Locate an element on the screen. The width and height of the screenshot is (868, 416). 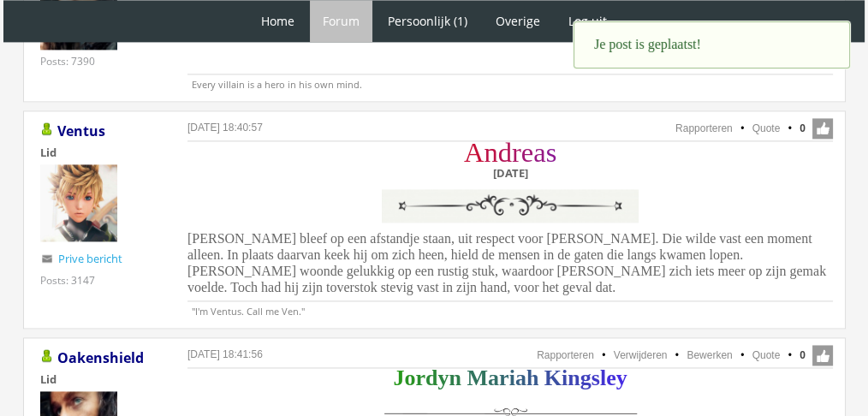
span: A is located at coordinates (473, 152).